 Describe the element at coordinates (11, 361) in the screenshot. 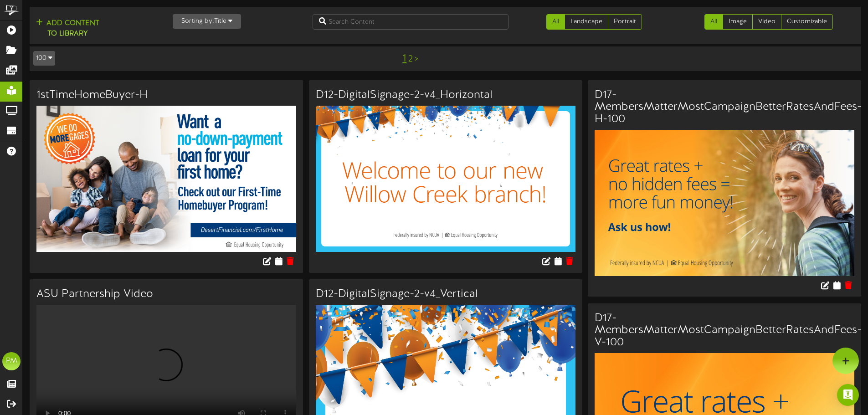

I see `div: PM` at that location.